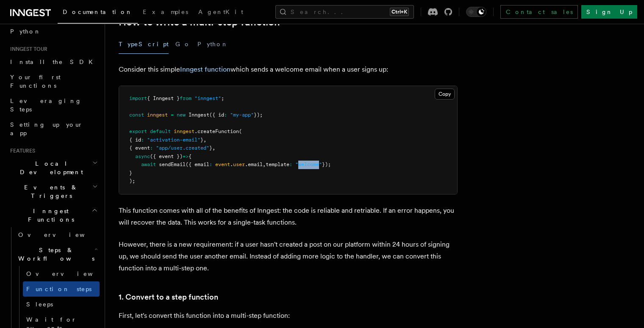 Image resolution: width=644 pixels, height=328 pixels. What do you see at coordinates (172, 164) in the screenshot?
I see `span: sendEmail` at bounding box center [172, 164].